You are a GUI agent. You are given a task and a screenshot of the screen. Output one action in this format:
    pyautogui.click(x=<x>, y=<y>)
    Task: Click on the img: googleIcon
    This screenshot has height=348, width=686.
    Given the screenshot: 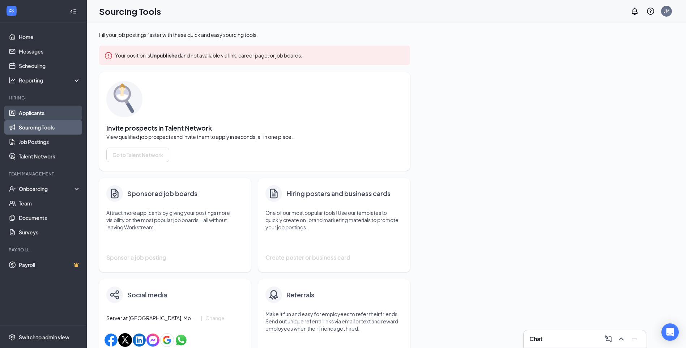 What is the action you would take?
    pyautogui.click(x=167, y=340)
    